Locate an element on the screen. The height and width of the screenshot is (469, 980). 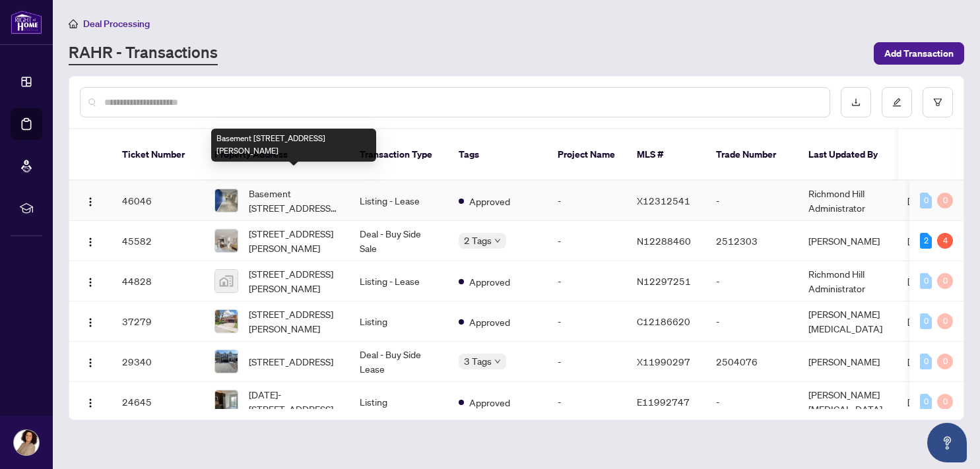
span: C12186620 is located at coordinates (663, 321).